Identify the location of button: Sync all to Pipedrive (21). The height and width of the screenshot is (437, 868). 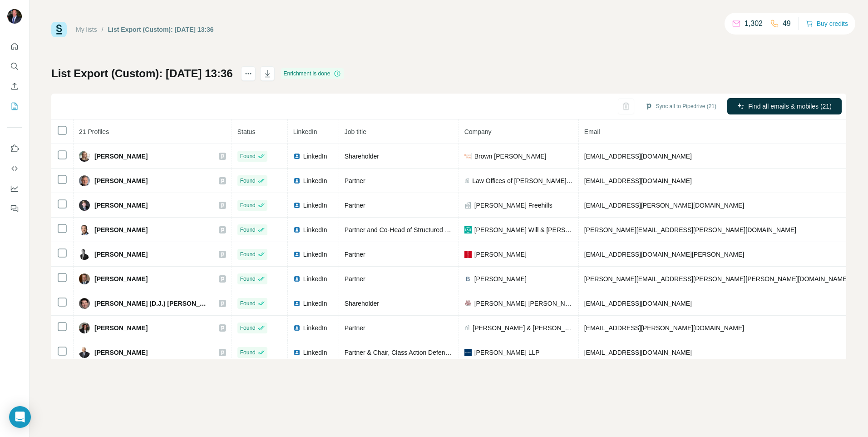
(680, 106).